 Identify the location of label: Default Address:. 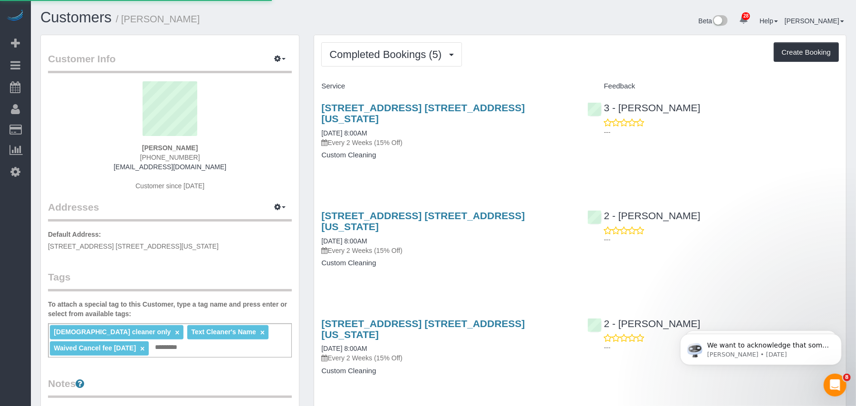
(75, 234).